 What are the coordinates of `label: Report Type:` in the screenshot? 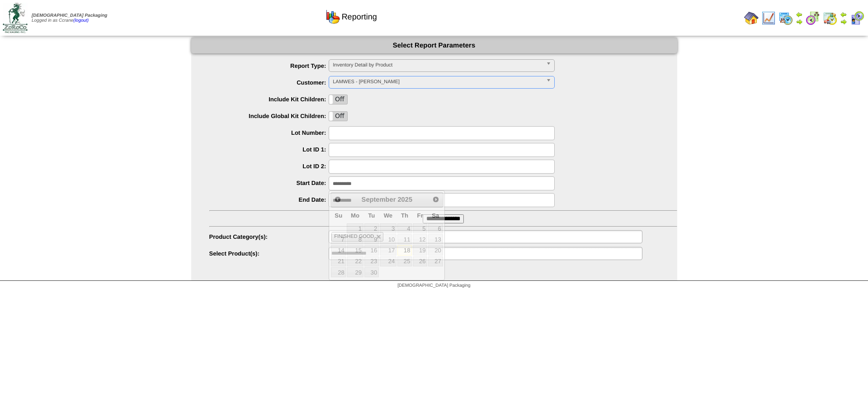 It's located at (269, 65).